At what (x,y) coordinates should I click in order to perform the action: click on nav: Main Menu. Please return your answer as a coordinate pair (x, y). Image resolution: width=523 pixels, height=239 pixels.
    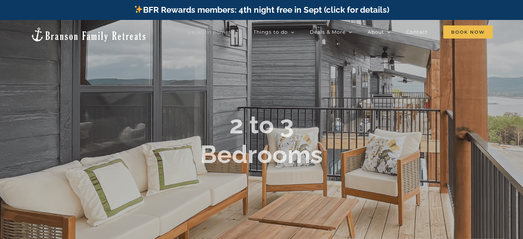
    Looking at the image, I should click on (340, 32).